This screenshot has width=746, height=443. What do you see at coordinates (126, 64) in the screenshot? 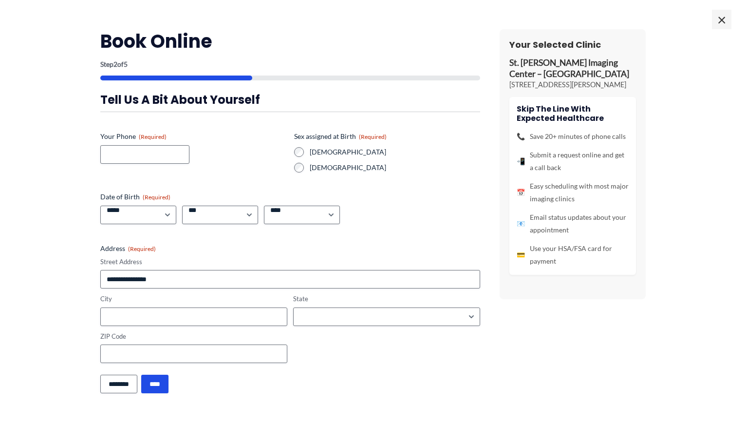
I see `span: 5` at bounding box center [126, 64].